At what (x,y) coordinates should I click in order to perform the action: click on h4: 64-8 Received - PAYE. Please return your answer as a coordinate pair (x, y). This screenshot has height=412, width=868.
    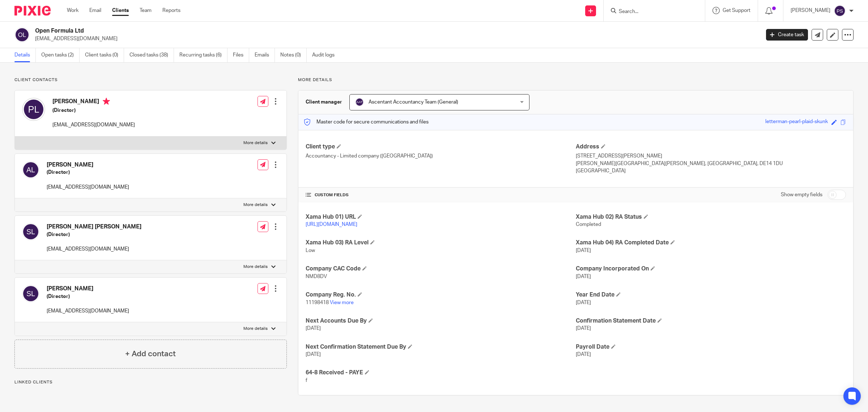
    Looking at the image, I should click on (441, 372).